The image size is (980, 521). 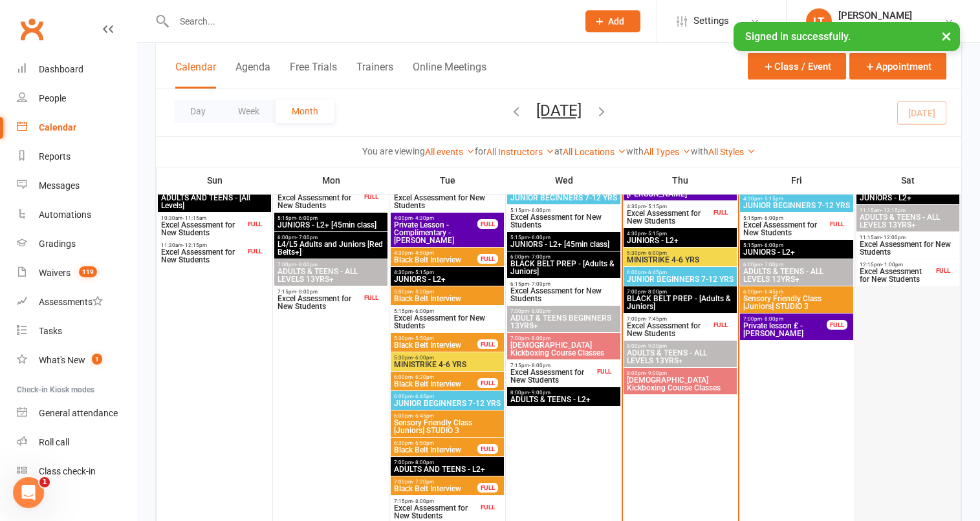 What do you see at coordinates (76, 215) in the screenshot?
I see `a: Automations` at bounding box center [76, 215].